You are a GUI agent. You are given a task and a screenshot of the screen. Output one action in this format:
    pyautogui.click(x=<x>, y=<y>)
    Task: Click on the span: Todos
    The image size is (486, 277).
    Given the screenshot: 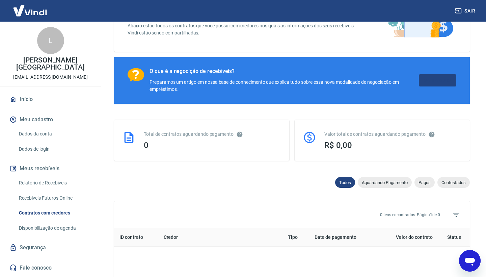 What is the action you would take?
    pyautogui.click(x=345, y=182)
    